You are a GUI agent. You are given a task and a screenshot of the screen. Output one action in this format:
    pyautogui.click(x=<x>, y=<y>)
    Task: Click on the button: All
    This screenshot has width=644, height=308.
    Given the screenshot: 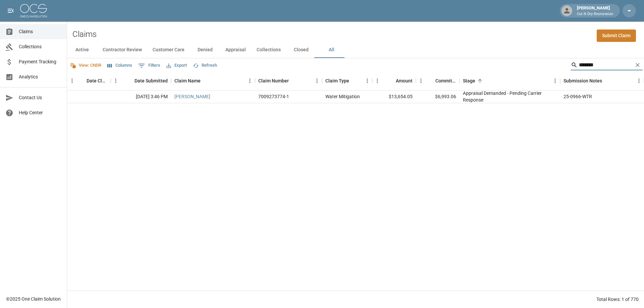 What is the action you would take?
    pyautogui.click(x=332, y=50)
    